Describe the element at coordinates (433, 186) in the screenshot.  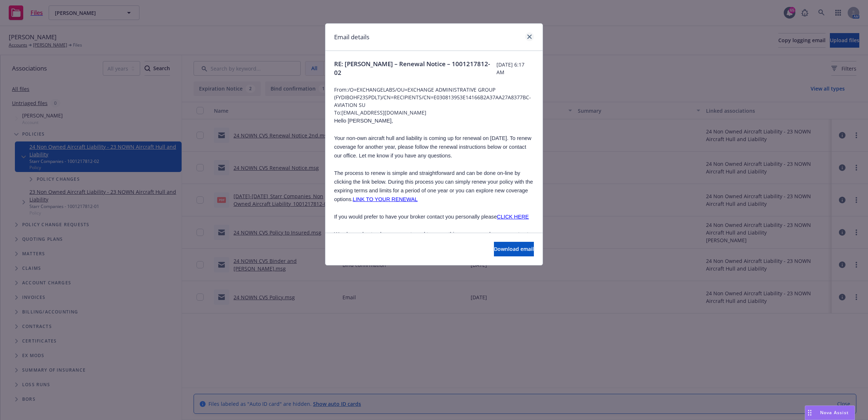
I see `span: The process to renew is simple and straightforward and can be done on-line by clicking the link b...` at that location.